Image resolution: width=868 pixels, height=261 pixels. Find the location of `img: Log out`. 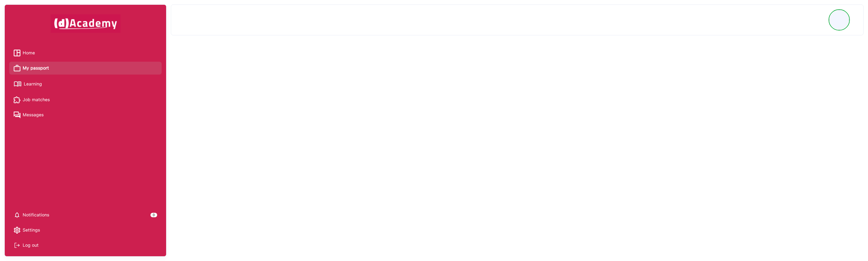

img: Log out is located at coordinates (17, 245).